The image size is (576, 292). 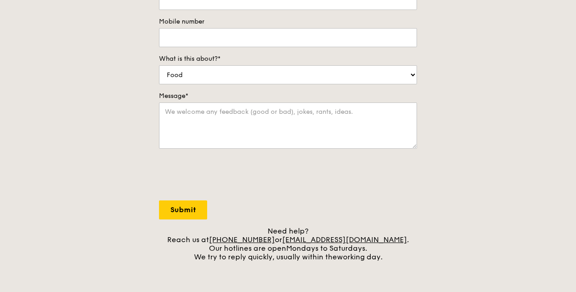 I want to click on label: What is this about?*, so click(x=288, y=59).